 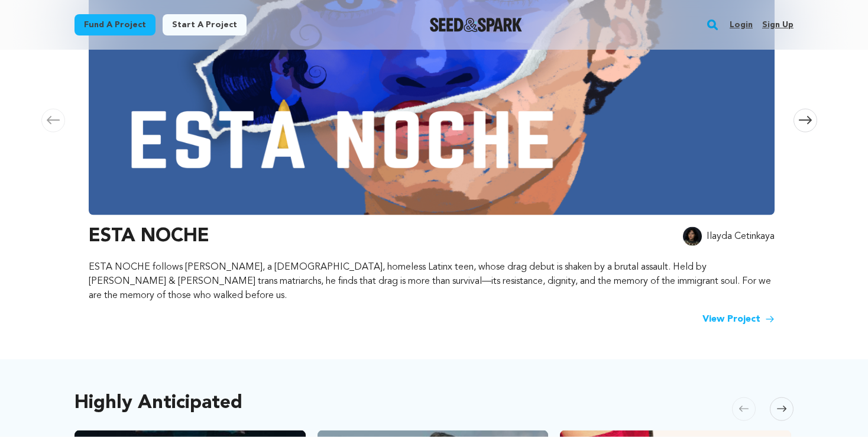 What do you see at coordinates (205, 25) in the screenshot?
I see `a: Start a project` at bounding box center [205, 25].